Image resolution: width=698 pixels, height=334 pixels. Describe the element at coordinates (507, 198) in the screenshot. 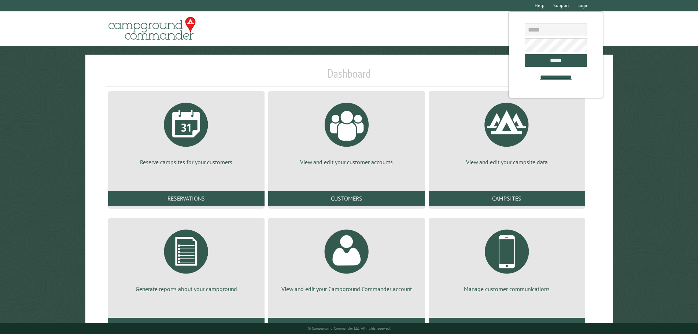

I see `a: Campsites` at that location.